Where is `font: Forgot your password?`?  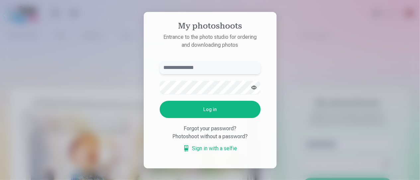 font: Forgot your password? is located at coordinates (210, 129).